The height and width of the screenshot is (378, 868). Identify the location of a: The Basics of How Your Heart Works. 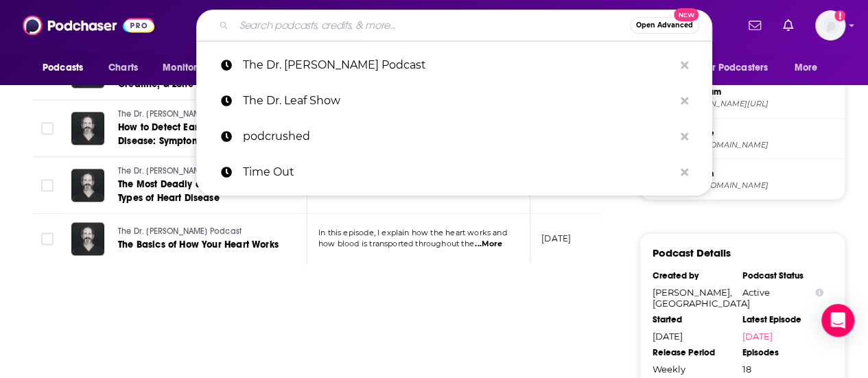
(199, 245).